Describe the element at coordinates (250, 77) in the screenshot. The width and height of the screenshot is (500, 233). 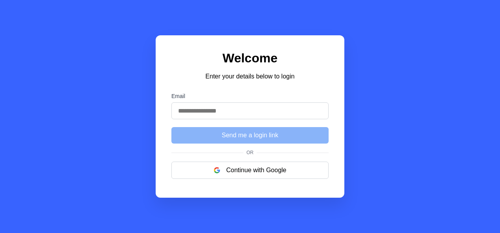
I see `p: Enter your details below to login` at that location.